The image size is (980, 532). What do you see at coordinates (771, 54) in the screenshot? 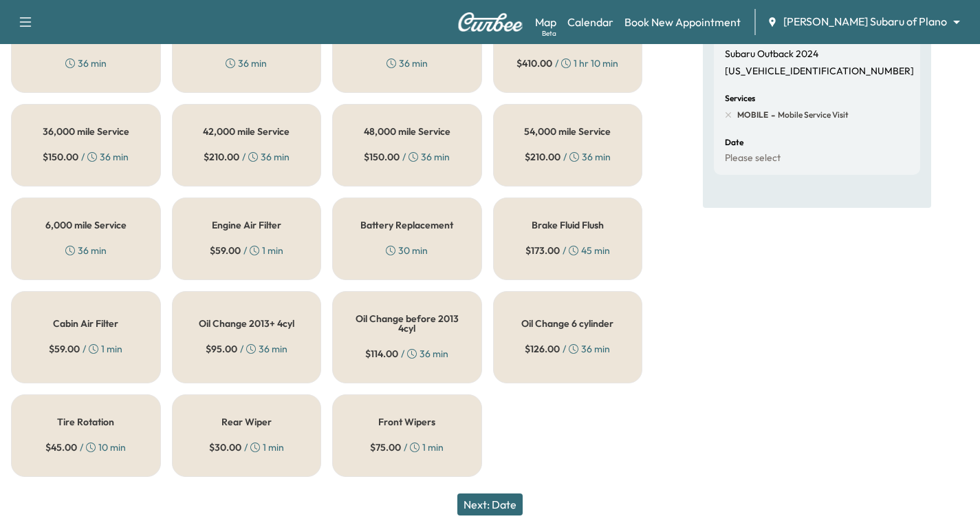
I see `p: Subaru Outback 2024` at bounding box center [771, 54].